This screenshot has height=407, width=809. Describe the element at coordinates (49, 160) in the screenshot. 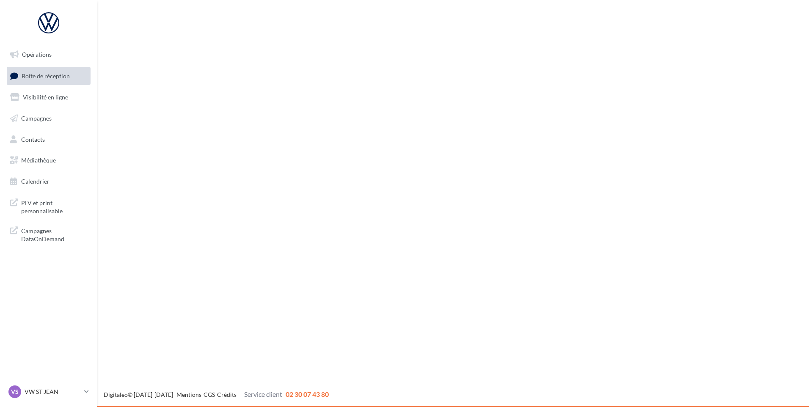

I see `a: Médiathèque` at that location.